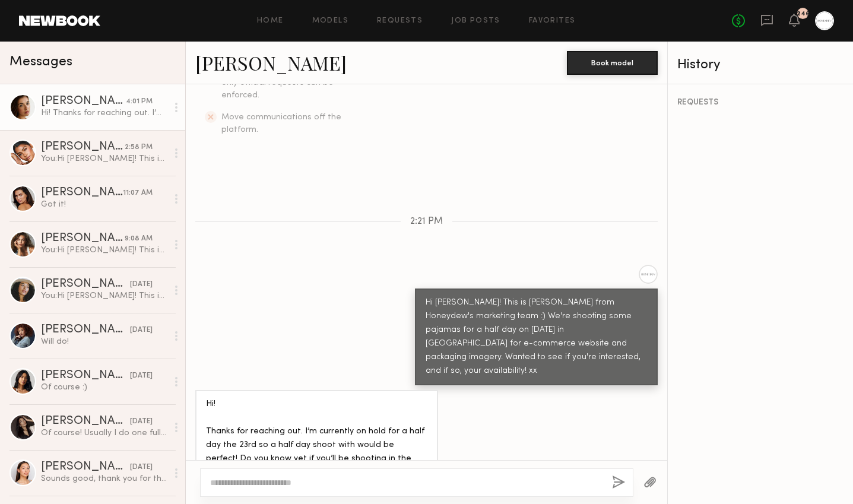  Describe the element at coordinates (552, 20) in the screenshot. I see `a: Favorites` at that location.